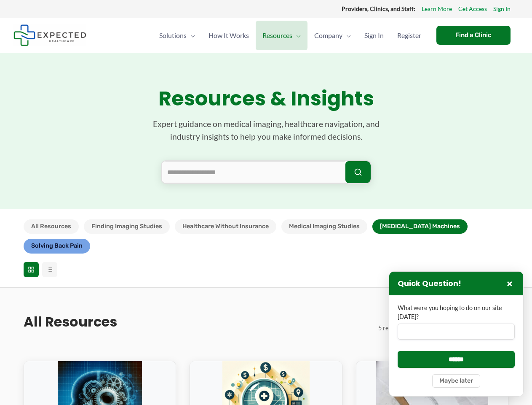 The height and width of the screenshot is (405, 532). Describe the element at coordinates (429, 283) in the screenshot. I see `h3: Quick Question!` at that location.